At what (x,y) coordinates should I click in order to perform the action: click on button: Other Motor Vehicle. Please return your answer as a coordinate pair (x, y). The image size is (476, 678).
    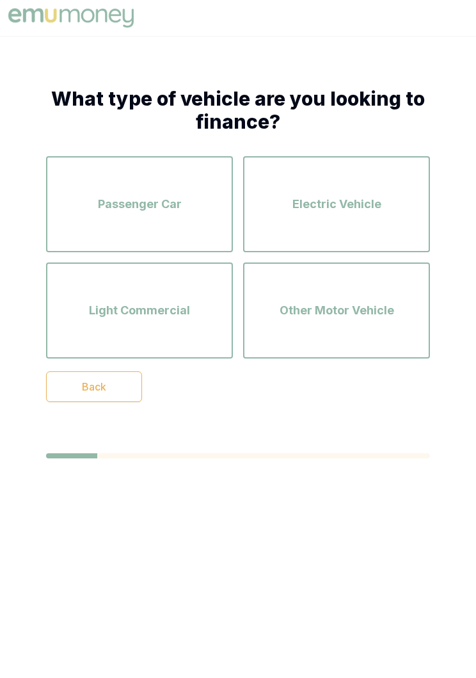
    Looking at the image, I should click on (337, 310).